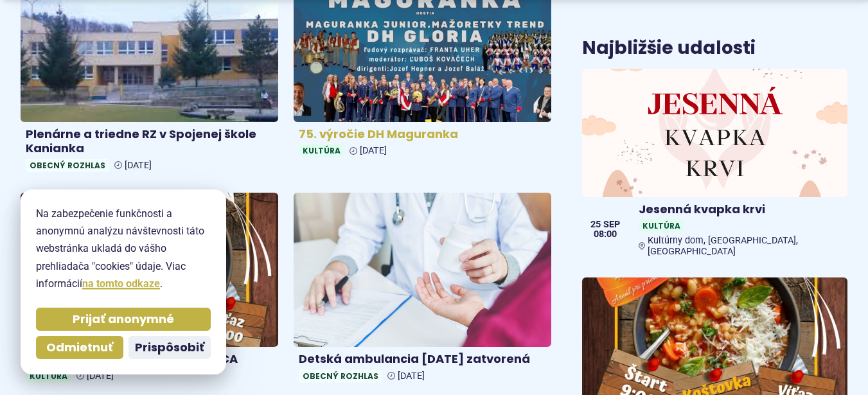 This screenshot has width=868, height=395. What do you see at coordinates (668, 49) in the screenshot?
I see `h3: Najbližšie udalosti` at bounding box center [668, 49].